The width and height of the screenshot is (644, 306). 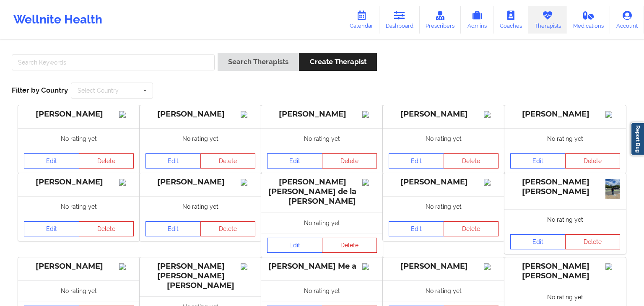 What do you see at coordinates (477, 19) in the screenshot?
I see `a: Admins` at bounding box center [477, 19].